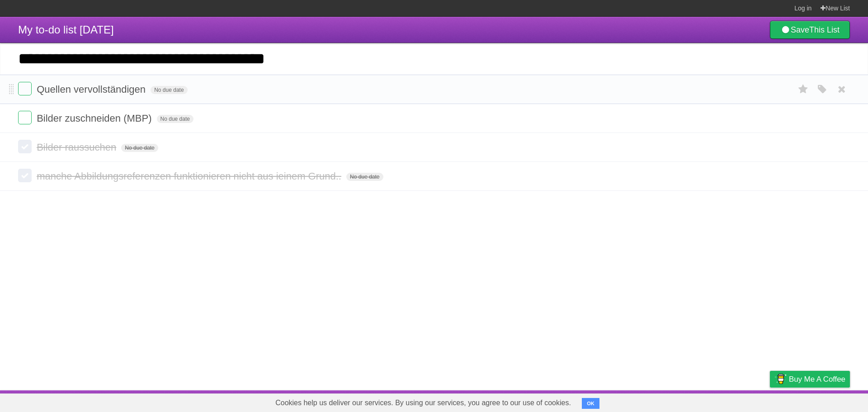 This screenshot has width=868, height=412. I want to click on label: Star task, so click(804, 89).